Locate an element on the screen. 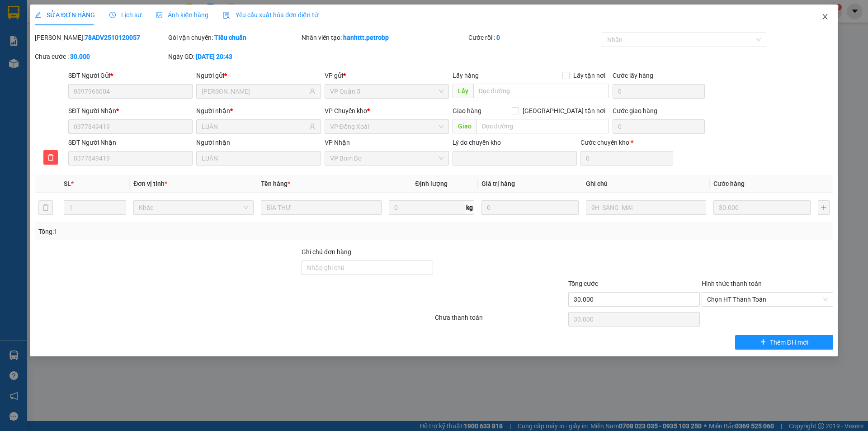  span: Giá trị hàng is located at coordinates (498, 184).